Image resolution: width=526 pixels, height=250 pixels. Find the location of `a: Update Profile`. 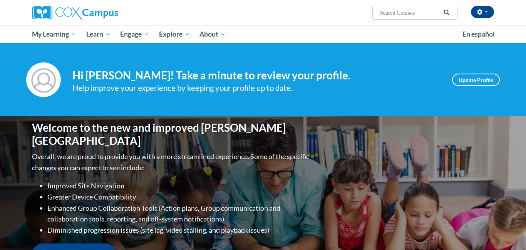

a: Update Profile is located at coordinates (476, 80).